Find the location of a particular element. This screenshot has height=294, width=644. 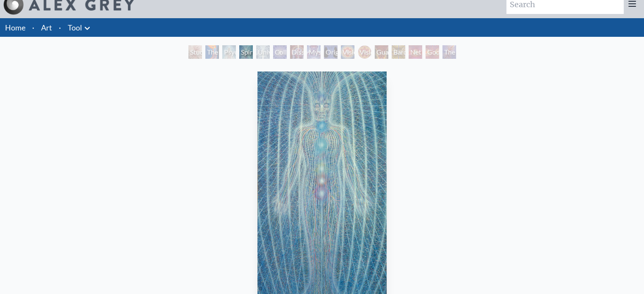

a: Art is located at coordinates (46, 28).